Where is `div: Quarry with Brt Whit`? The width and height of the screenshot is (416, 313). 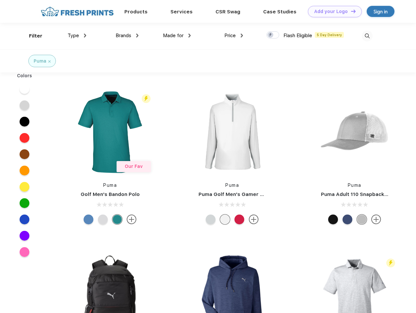 div: Quarry with Brt Whit is located at coordinates (361, 220).